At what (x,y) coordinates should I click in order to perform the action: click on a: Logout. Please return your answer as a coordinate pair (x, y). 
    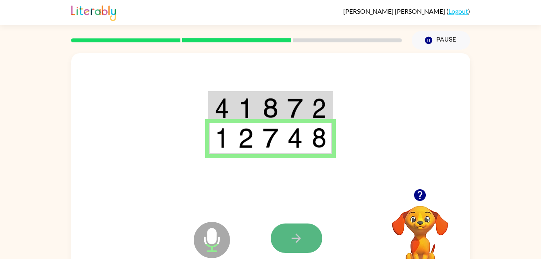
    Looking at the image, I should click on (458, 11).